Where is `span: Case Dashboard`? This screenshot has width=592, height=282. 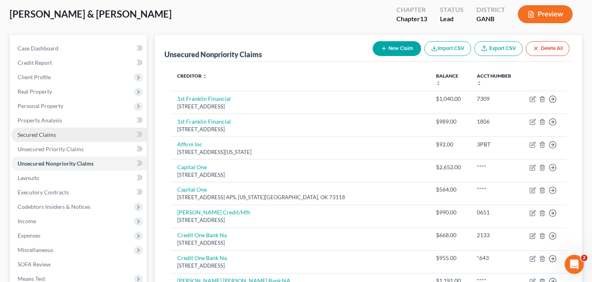 span: Case Dashboard is located at coordinates (38, 48).